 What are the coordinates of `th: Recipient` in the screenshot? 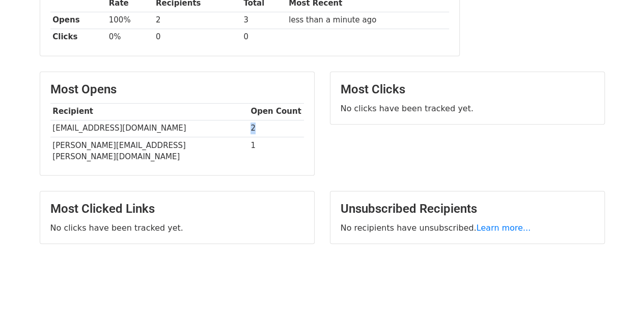 It's located at (149, 111).